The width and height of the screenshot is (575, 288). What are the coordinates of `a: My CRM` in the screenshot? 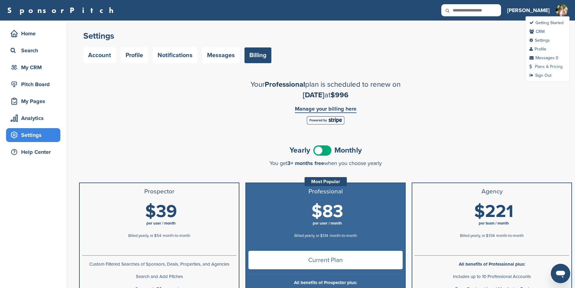 It's located at (33, 67).